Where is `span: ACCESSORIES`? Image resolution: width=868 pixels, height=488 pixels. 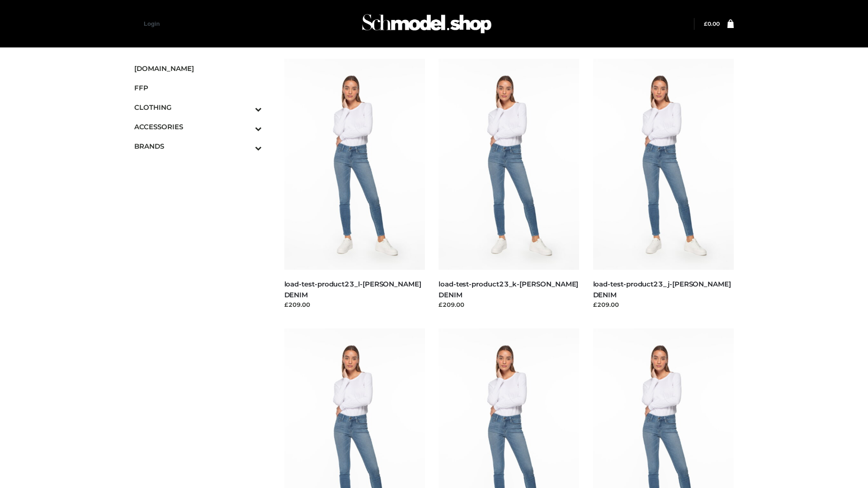 span: ACCESSORIES is located at coordinates (198, 127).